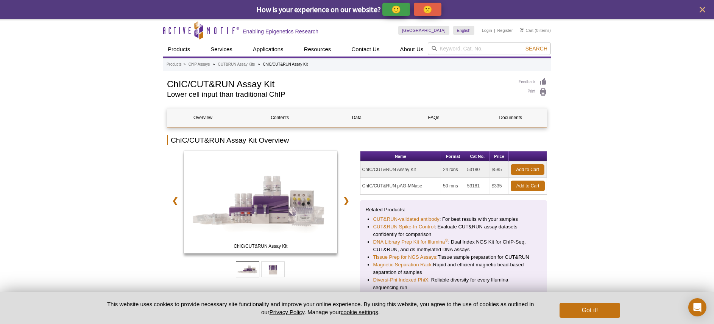 The height and width of the screenshot is (324, 714). I want to click on h1: ChIC/CUT&RUN Assay Kit, so click(339, 83).